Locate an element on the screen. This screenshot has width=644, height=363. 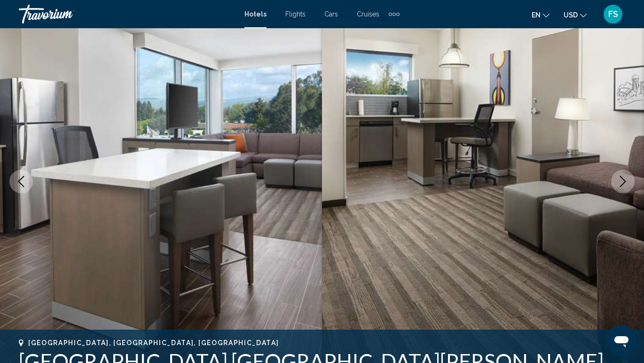
span: Flights is located at coordinates (295, 14).